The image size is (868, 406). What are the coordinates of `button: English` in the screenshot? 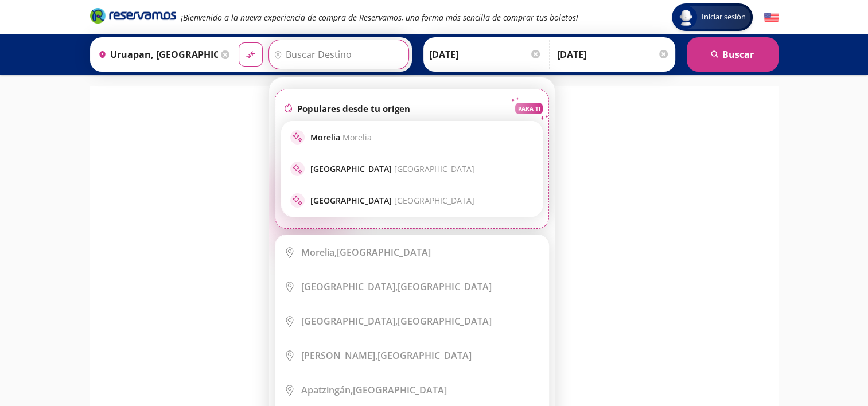 It's located at (772, 17).